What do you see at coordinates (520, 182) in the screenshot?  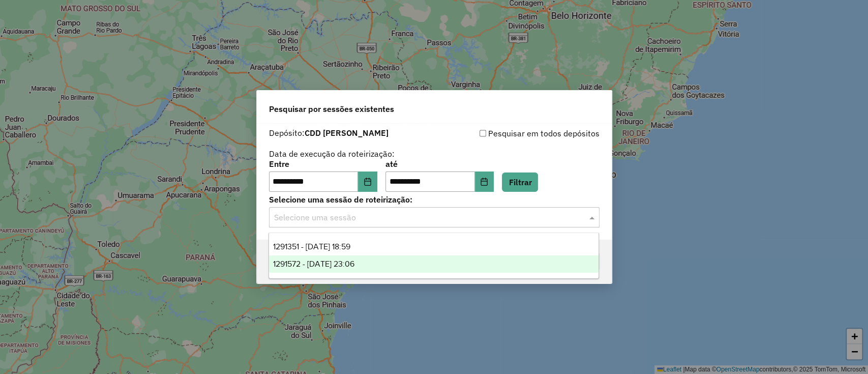 I see `button: Filtrar` at bounding box center [520, 182].